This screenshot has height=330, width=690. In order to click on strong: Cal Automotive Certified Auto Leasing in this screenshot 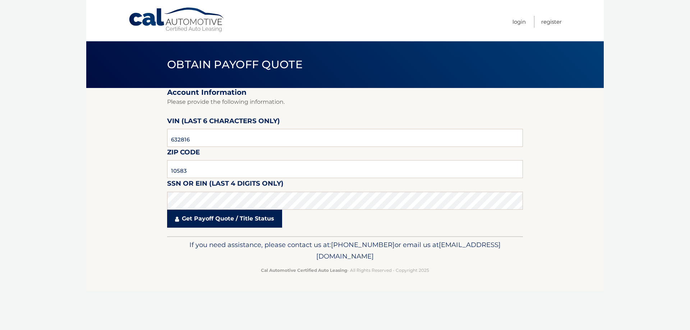, I will do `click(304, 270)`.